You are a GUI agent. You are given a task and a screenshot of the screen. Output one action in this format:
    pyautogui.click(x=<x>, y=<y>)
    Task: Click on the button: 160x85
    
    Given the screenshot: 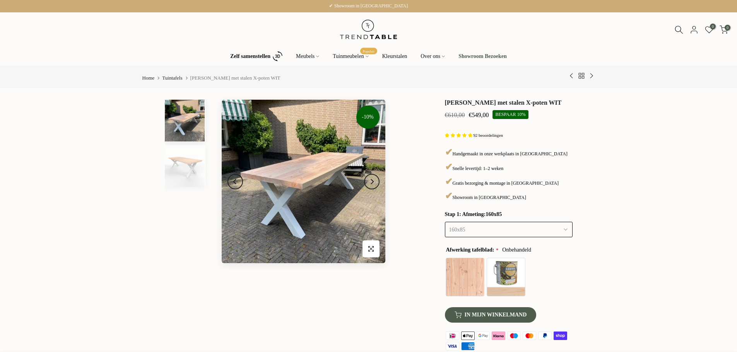 What is the action you would take?
    pyautogui.click(x=508, y=230)
    